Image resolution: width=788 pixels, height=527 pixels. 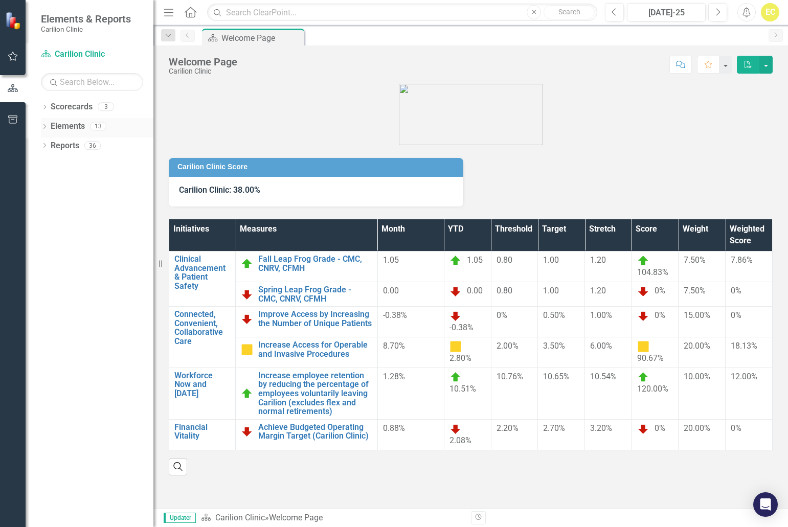 What do you see at coordinates (471, 114) in the screenshot?
I see `img: carilion%20clinic%20logo%202.0.png` at bounding box center [471, 114].